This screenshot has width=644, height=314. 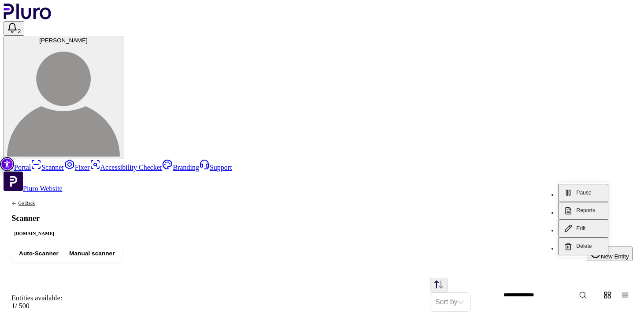 What do you see at coordinates (33, 188) in the screenshot?
I see `a: Open Pluro Website` at bounding box center [33, 188].